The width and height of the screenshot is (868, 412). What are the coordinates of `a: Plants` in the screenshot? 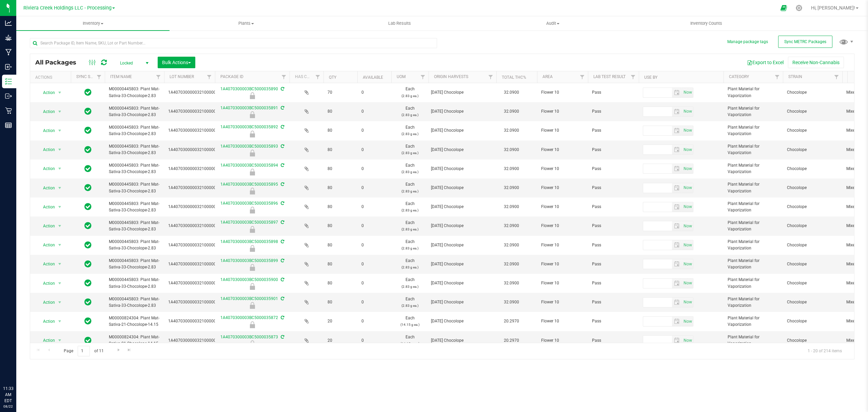 It's located at (246, 24).